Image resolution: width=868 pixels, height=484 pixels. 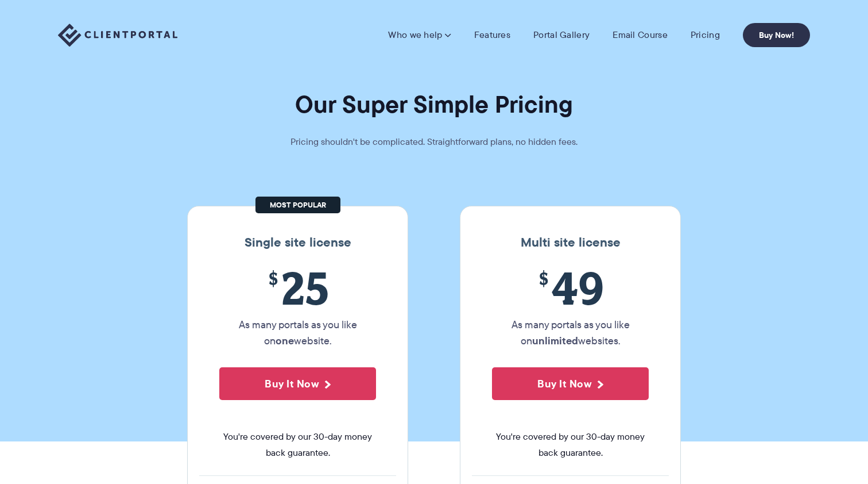 What do you see at coordinates (434, 142) in the screenshot?
I see `p: Pricing shouldn't be complicated. Straightforward plans, no hidden fees.` at bounding box center [434, 142].